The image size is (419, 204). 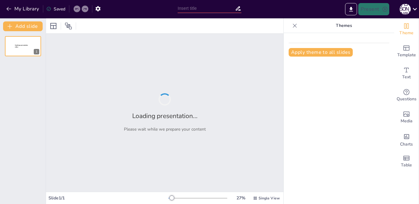 I want to click on p: Please wait while we prepare your content, so click(x=165, y=129).